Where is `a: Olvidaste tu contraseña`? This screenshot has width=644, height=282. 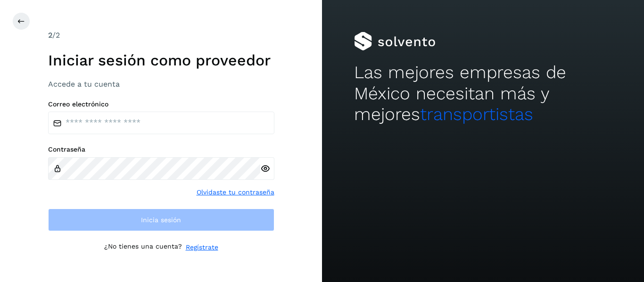
a: Olvidaste tu contraseña is located at coordinates (235, 192).